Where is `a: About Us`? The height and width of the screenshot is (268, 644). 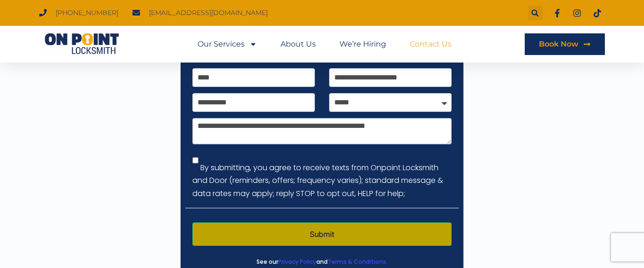 a: About Us is located at coordinates (298, 44).